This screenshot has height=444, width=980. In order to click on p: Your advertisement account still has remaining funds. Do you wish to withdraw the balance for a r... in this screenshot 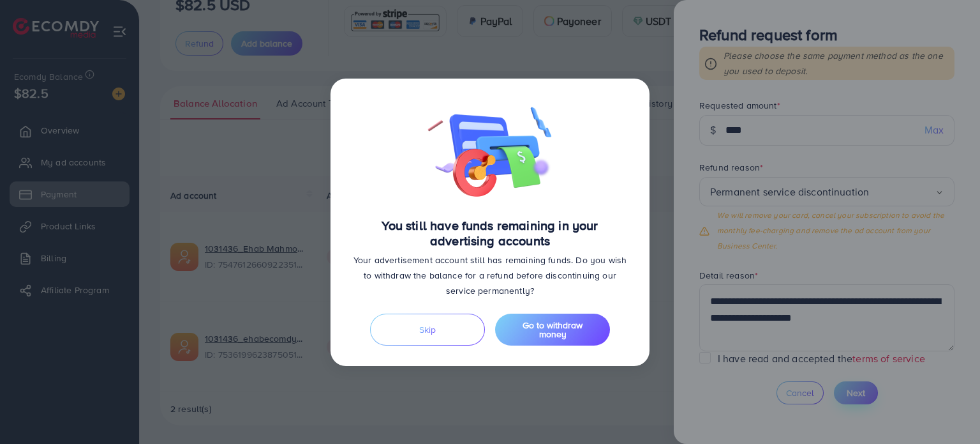, I will do `click(490, 275)`.